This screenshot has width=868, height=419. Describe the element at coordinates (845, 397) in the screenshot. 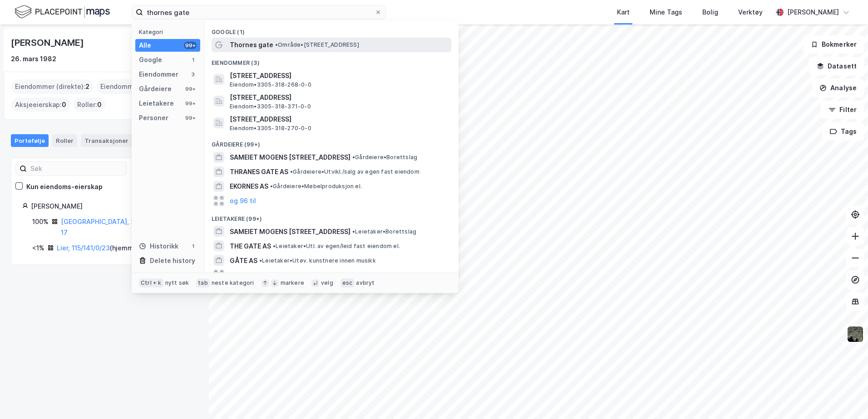

I see `div: Kontrollprogram for chat` at that location.